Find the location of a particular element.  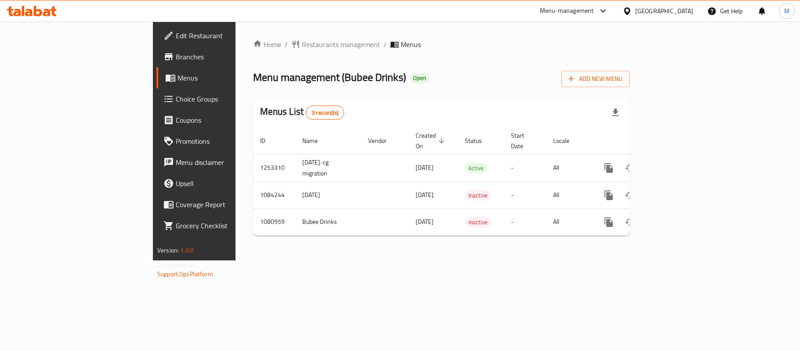

span: Edit Restaurant is located at coordinates (228, 36).